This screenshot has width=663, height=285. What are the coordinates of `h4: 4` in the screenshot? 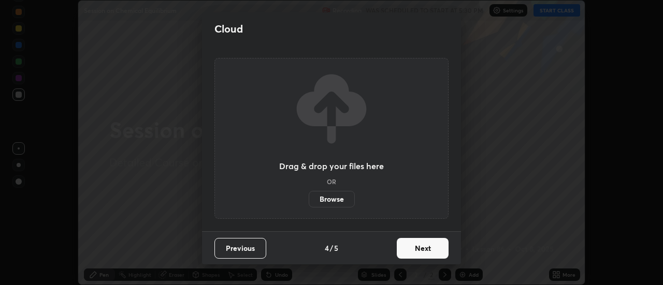 It's located at (327, 248).